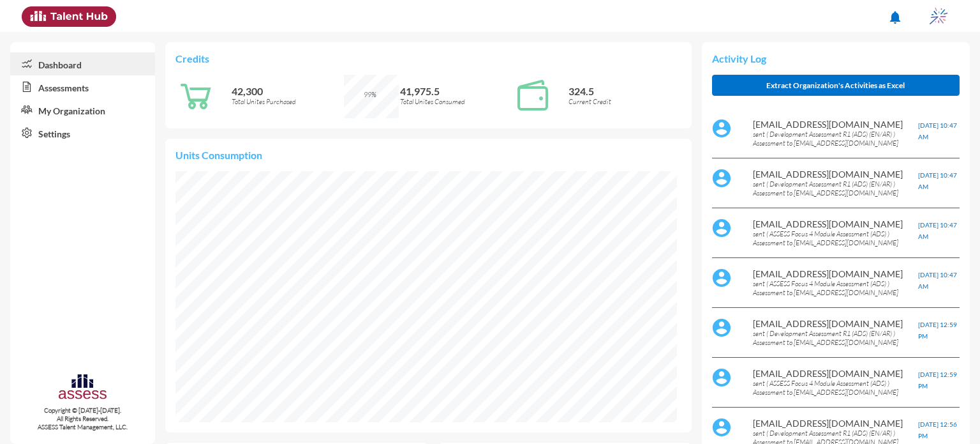  I want to click on img: assesscompany-logo.png, so click(82, 387).